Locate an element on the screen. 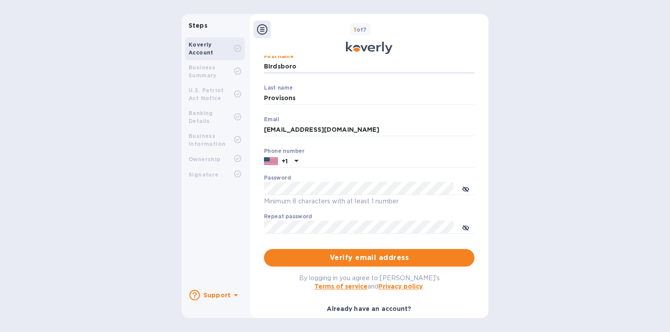 This screenshot has width=670, height=332. b: Koverly Account is located at coordinates (201, 48).